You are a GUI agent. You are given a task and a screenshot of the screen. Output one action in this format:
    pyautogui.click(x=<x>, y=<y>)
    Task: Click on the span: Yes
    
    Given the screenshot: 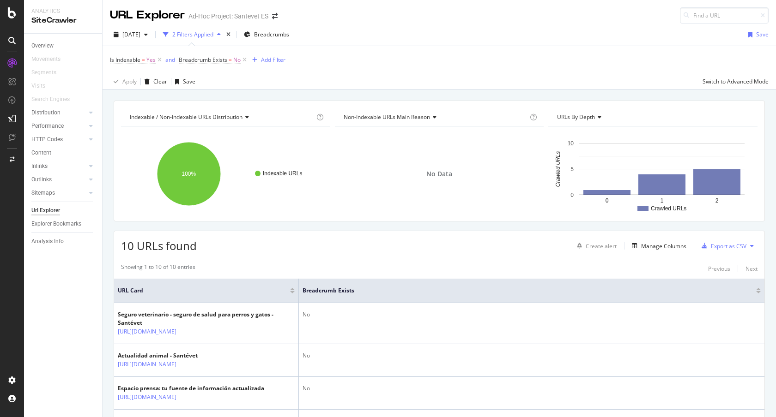 What is the action you would take?
    pyautogui.click(x=151, y=60)
    